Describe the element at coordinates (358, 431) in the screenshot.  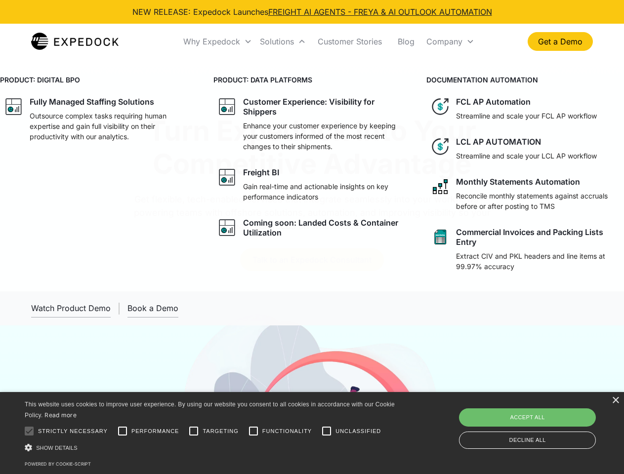
I see `span: Unclassified` at that location.